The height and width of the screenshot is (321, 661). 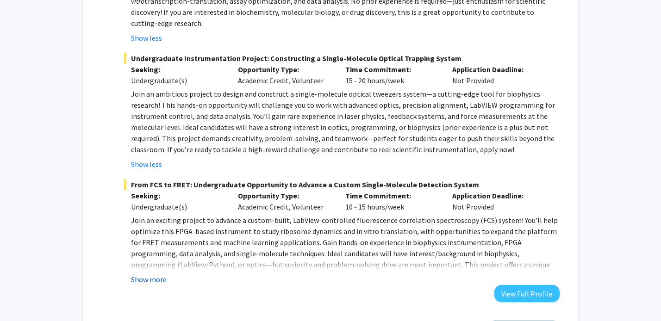 I want to click on button: Show more, so click(x=149, y=280).